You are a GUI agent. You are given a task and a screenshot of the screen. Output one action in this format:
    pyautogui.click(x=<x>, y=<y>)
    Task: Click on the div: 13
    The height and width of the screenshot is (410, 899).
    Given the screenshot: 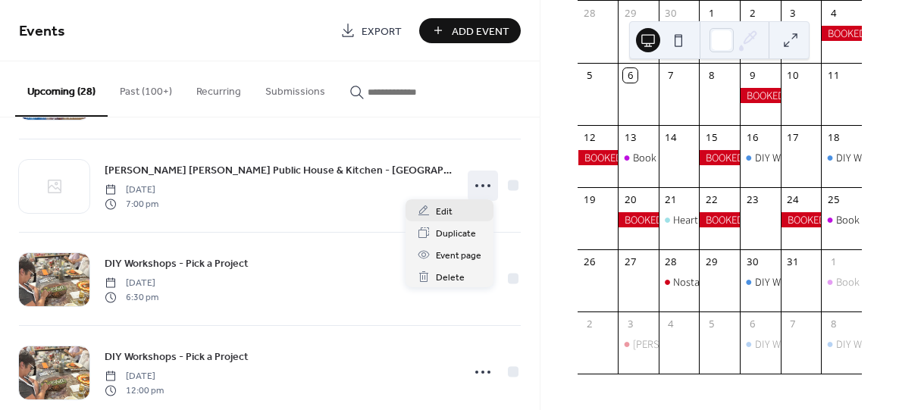 What is the action you would take?
    pyautogui.click(x=630, y=137)
    